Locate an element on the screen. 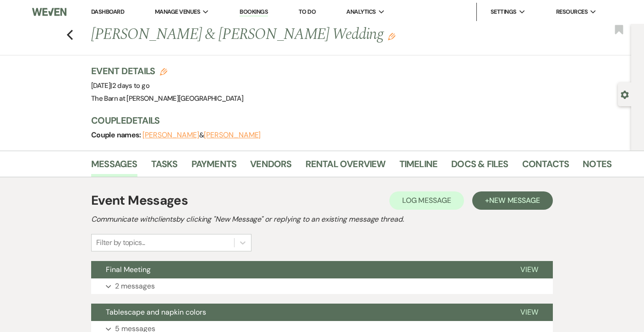  button: Open lead details is located at coordinates (624, 94).